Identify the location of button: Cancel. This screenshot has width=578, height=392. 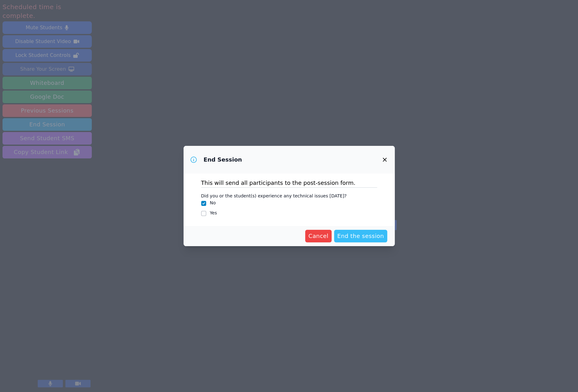
(318, 236).